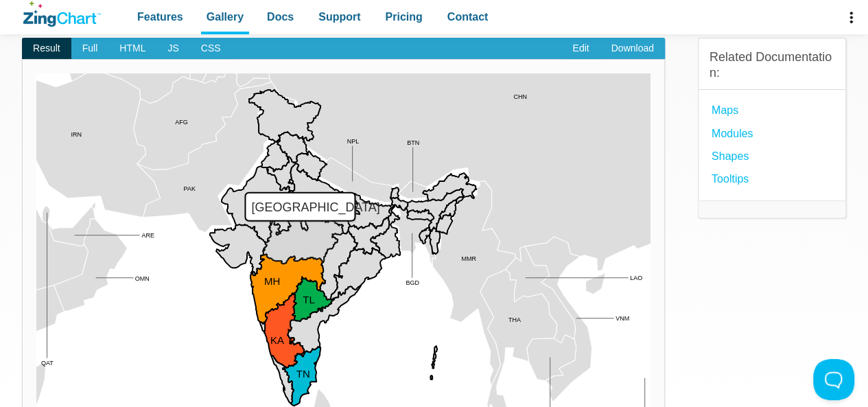 Image resolution: width=868 pixels, height=407 pixels. What do you see at coordinates (581, 48) in the screenshot?
I see `a: Edit` at bounding box center [581, 48].